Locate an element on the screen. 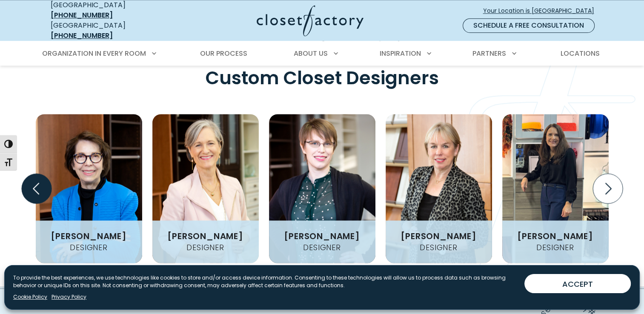  button: Next slide is located at coordinates (608, 189).